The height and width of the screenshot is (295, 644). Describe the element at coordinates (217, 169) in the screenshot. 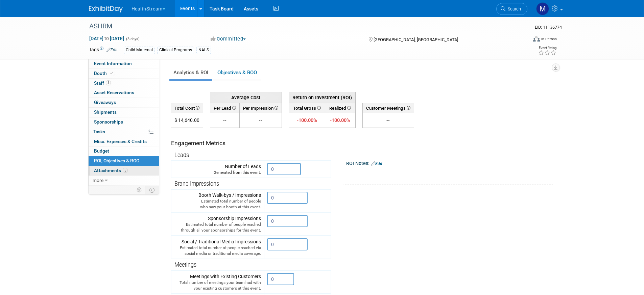

I see `div: Number of Leads` at that location.